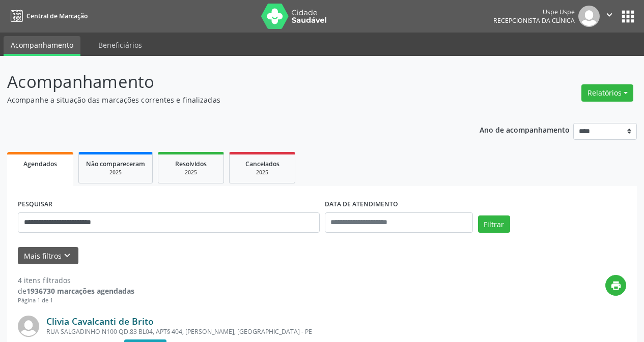  I want to click on a: Beneficiários, so click(120, 45).